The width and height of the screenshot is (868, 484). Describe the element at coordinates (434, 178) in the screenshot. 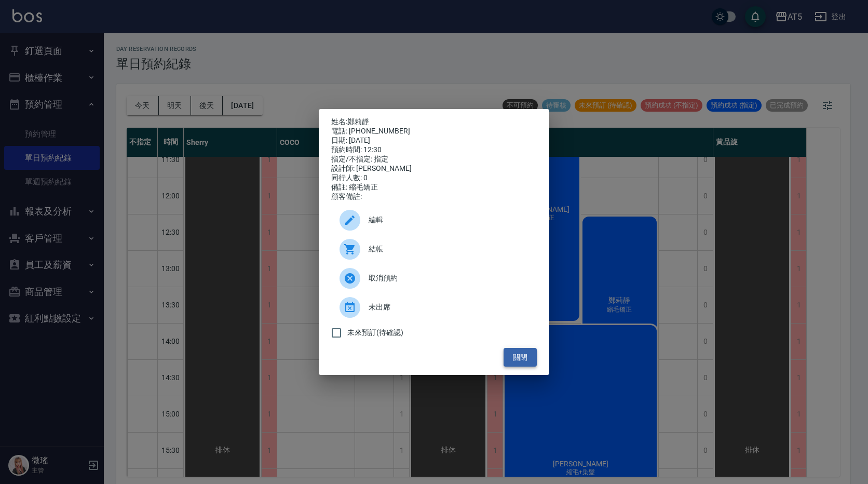

I see `div: 同行人數: 0` at that location.